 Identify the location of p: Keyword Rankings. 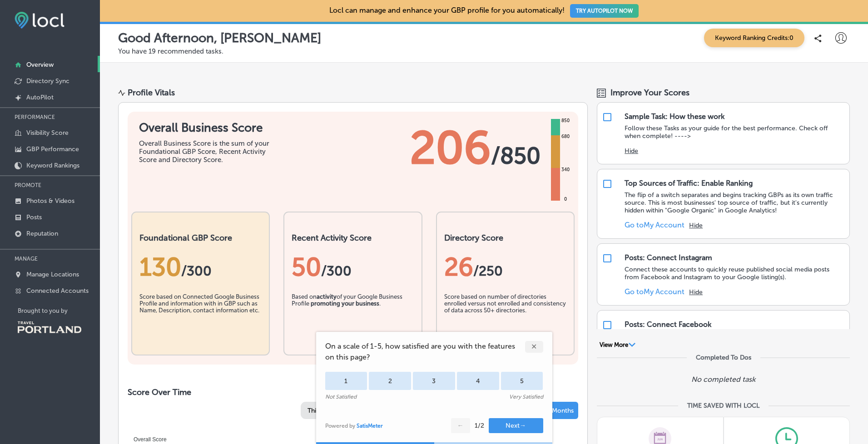
(52, 165).